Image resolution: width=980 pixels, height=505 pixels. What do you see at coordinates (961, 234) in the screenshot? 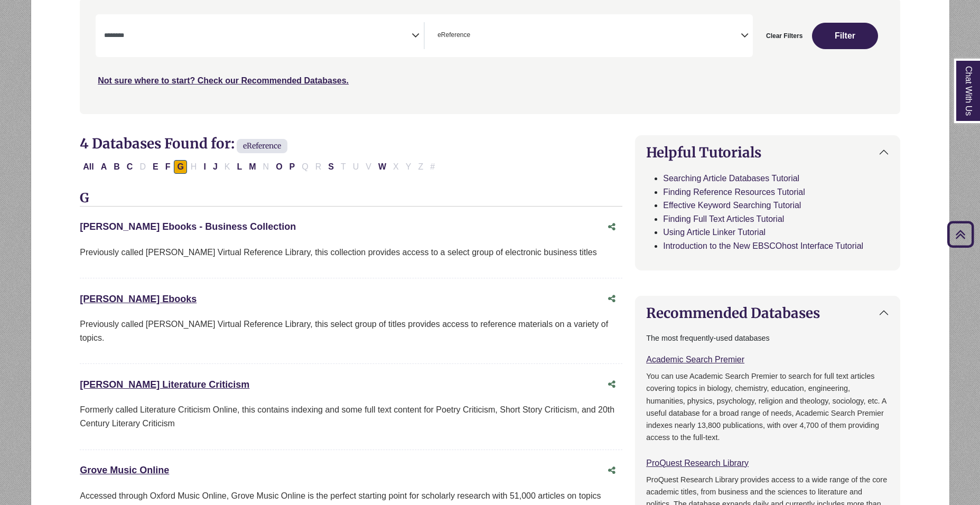
I see `a: Back to Top` at bounding box center [961, 234].